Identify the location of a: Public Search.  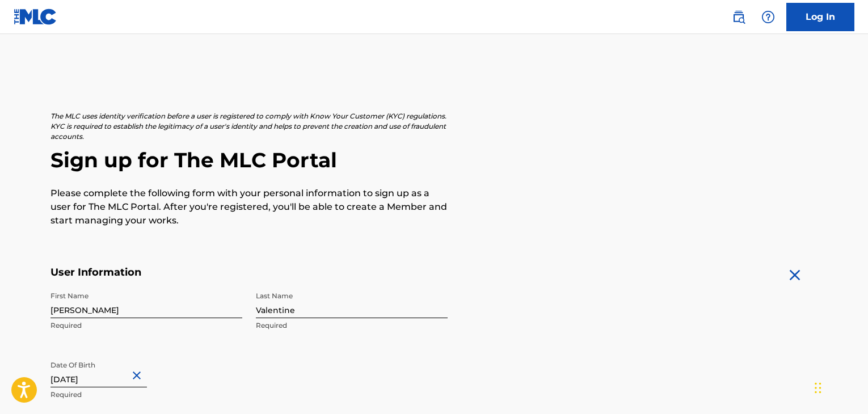
(739, 17).